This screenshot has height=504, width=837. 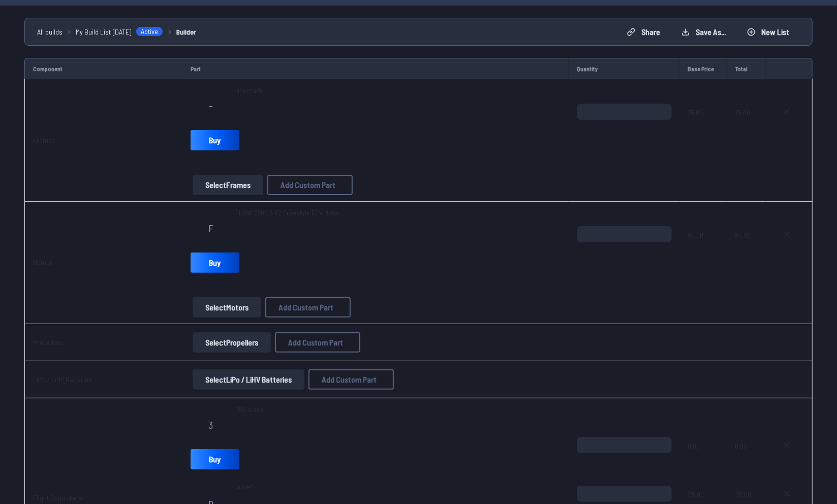 What do you see at coordinates (63, 379) in the screenshot?
I see `a: LiPo / LiHV Batteries` at bounding box center [63, 379].